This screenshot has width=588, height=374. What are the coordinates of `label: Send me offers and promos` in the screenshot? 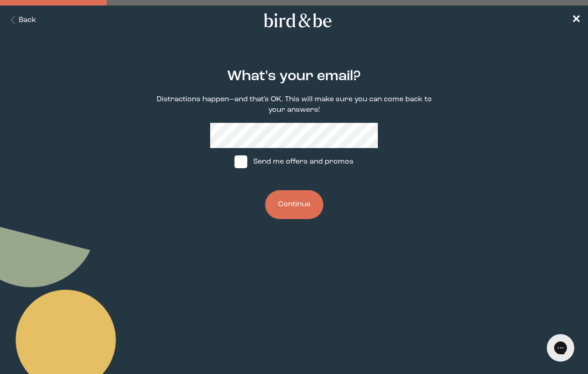 It's located at (294, 162).